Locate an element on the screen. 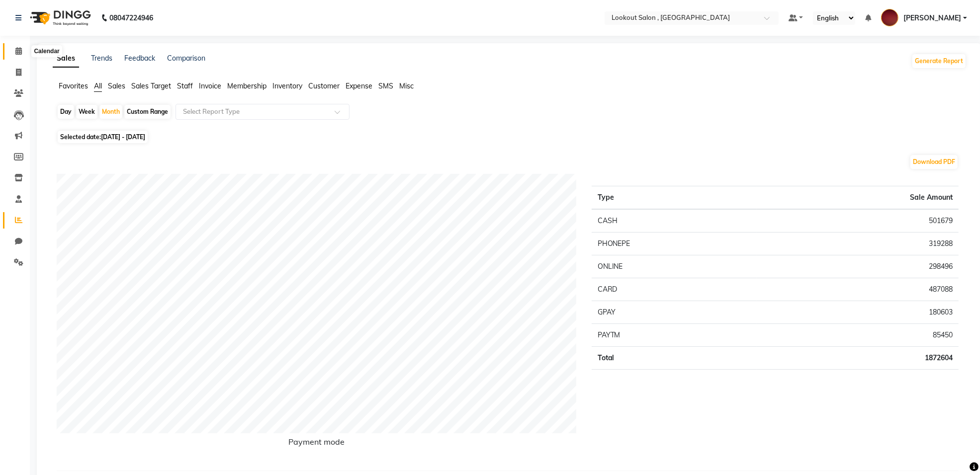  b: 08047224946 is located at coordinates (131, 18).